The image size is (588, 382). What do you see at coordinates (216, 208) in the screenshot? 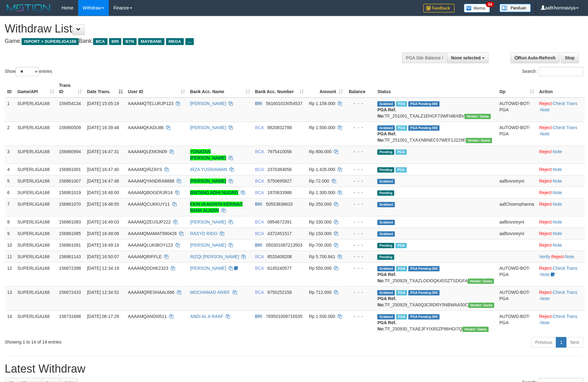
I see `a: EKIN IA AGINTA KERINAS BANK ALADIN` at bounding box center [216, 208].